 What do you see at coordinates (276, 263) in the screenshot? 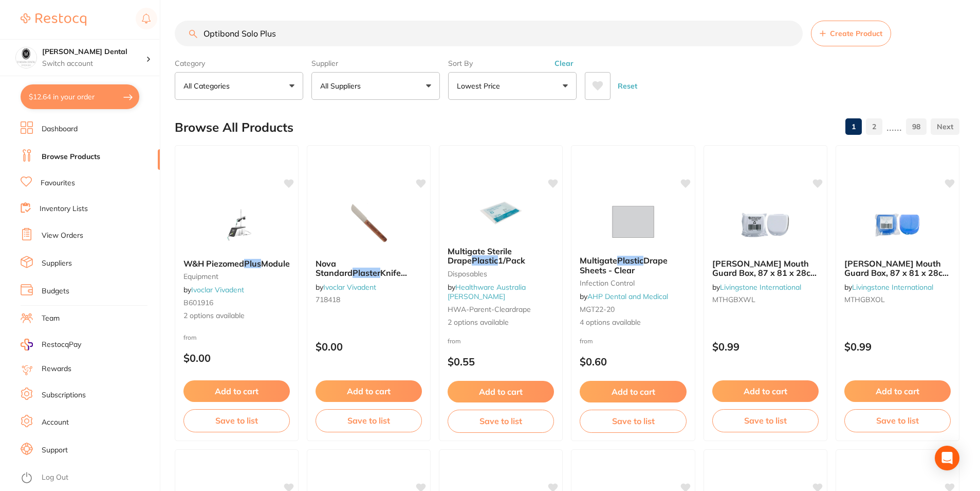
I see `span: Module` at bounding box center [276, 263].